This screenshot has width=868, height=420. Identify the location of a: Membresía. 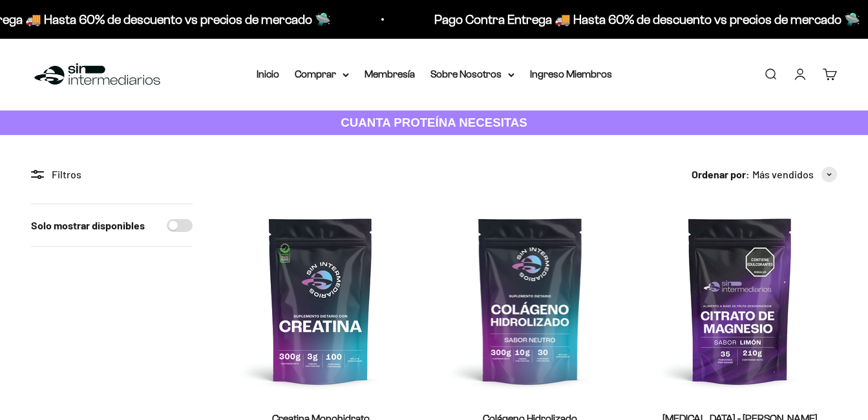
(390, 74).